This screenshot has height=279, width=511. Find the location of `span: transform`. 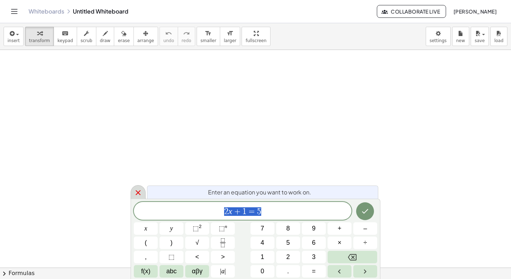

span: transform is located at coordinates (39, 41).